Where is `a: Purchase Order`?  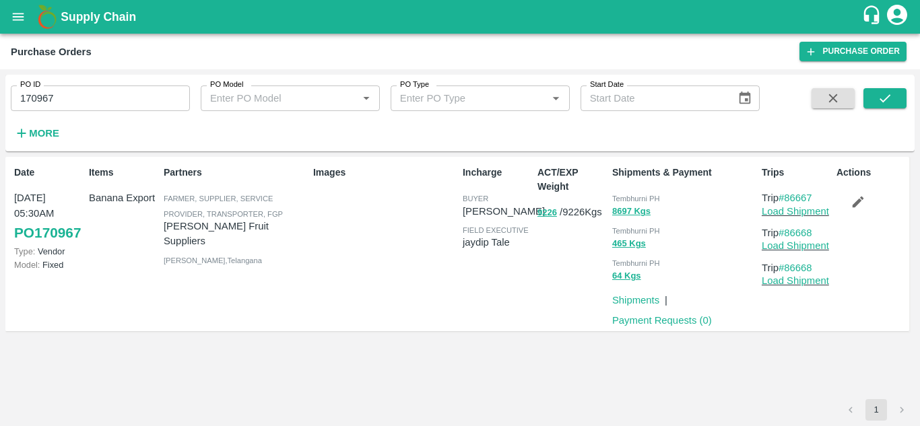
a: Purchase Order is located at coordinates (852, 51).